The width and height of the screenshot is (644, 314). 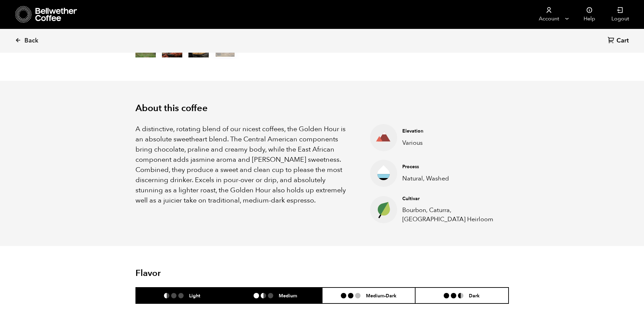 What do you see at coordinates (198, 273) in the screenshot?
I see `h2: Flavor` at bounding box center [198, 273].